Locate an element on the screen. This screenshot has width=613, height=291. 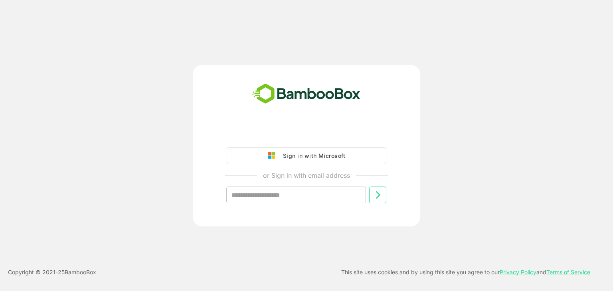
p: Copyright © 2021- 25 BambooBox is located at coordinates (52, 273).